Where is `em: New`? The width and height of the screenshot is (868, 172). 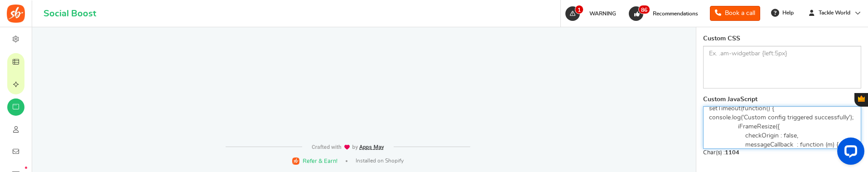 em: New is located at coordinates (26, 167).